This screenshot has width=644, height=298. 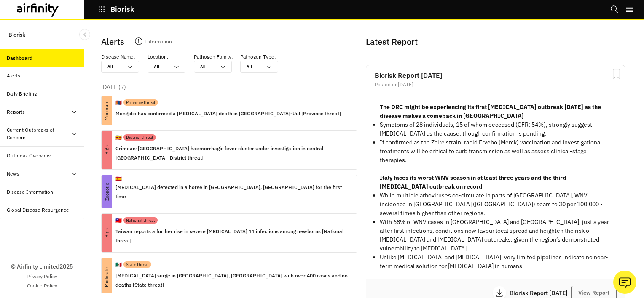 I want to click on p: Zoonotic, so click(x=107, y=192).